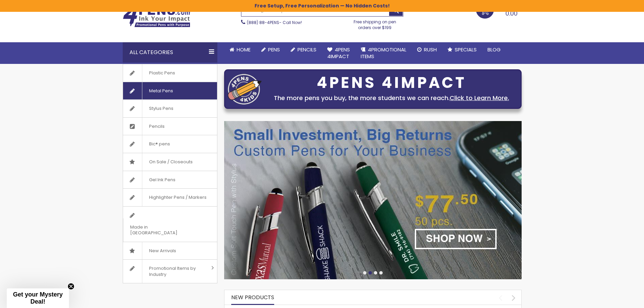 The width and height of the screenshot is (644, 308). I want to click on span: 0.00, so click(511, 13).